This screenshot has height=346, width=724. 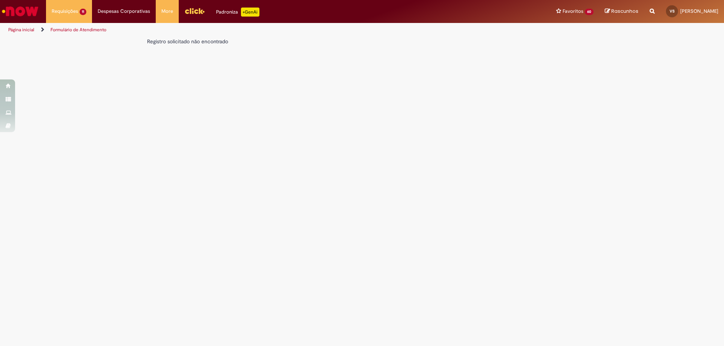 What do you see at coordinates (124, 11) in the screenshot?
I see `span: Despesas Corporativas` at bounding box center [124, 11].